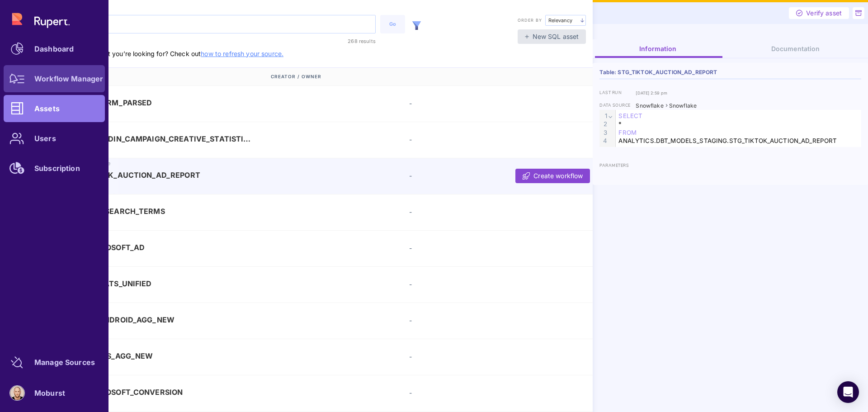 The image size is (868, 412). Describe the element at coordinates (604, 140) in the screenshot. I see `div: 4` at that location.